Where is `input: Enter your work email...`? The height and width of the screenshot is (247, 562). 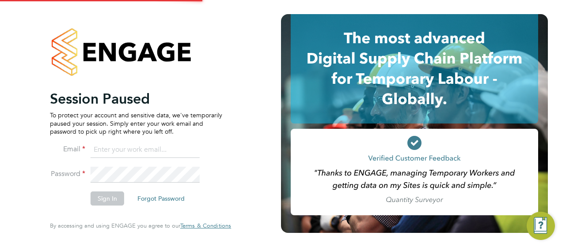 input: Enter your work email... is located at coordinates (145, 150).